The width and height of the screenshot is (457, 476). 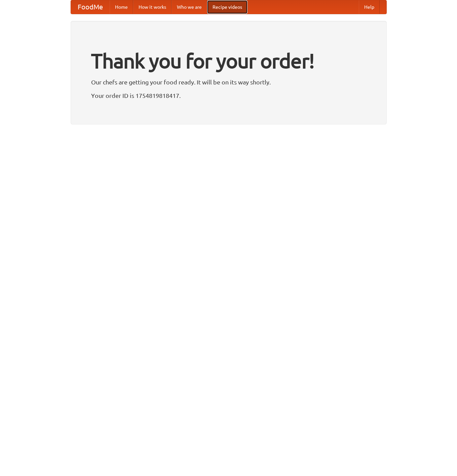 I want to click on a: Home, so click(x=121, y=7).